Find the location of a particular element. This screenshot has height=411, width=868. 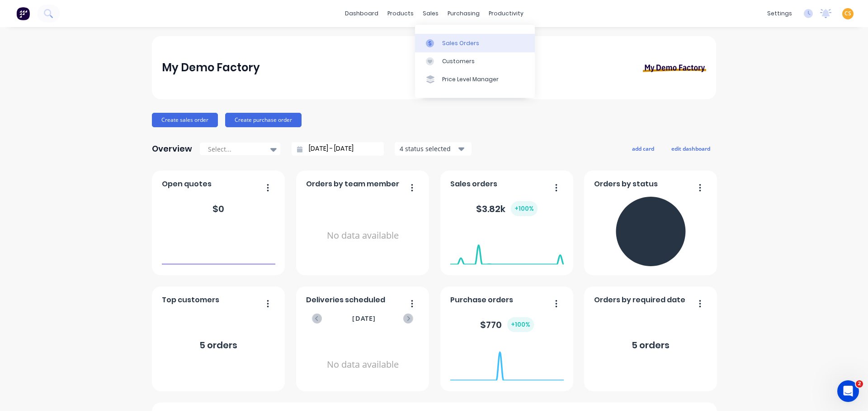

a: dashboard is located at coordinates (362, 13).